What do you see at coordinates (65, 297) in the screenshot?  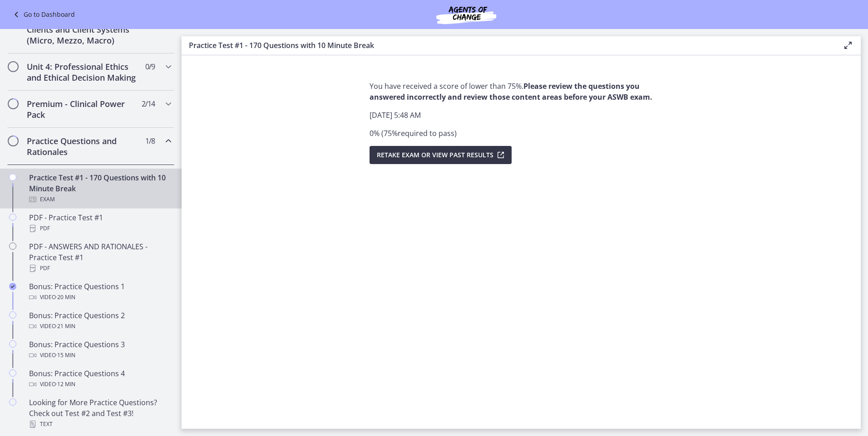 I see `span: · 20 min` at bounding box center [65, 297].